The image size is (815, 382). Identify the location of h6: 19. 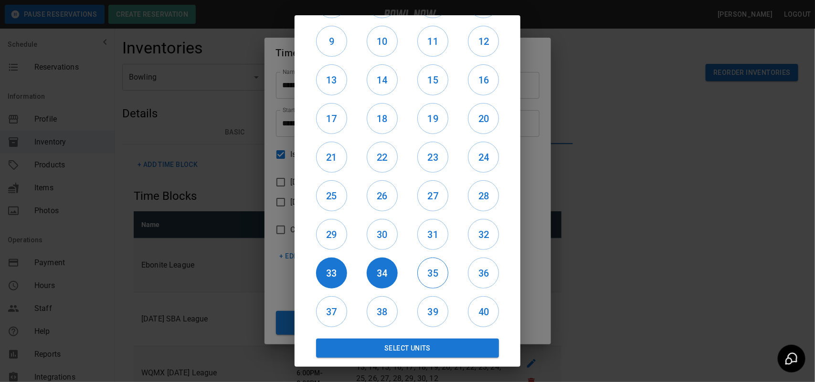
(432, 119).